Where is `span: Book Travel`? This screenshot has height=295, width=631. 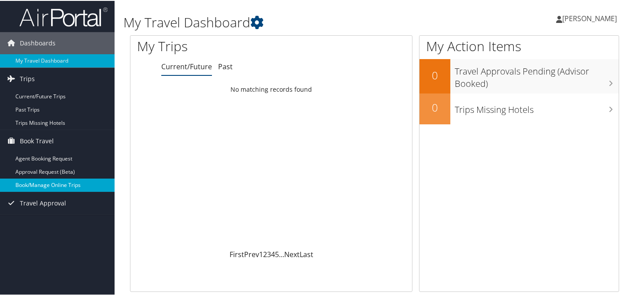 span: Book Travel is located at coordinates (37, 140).